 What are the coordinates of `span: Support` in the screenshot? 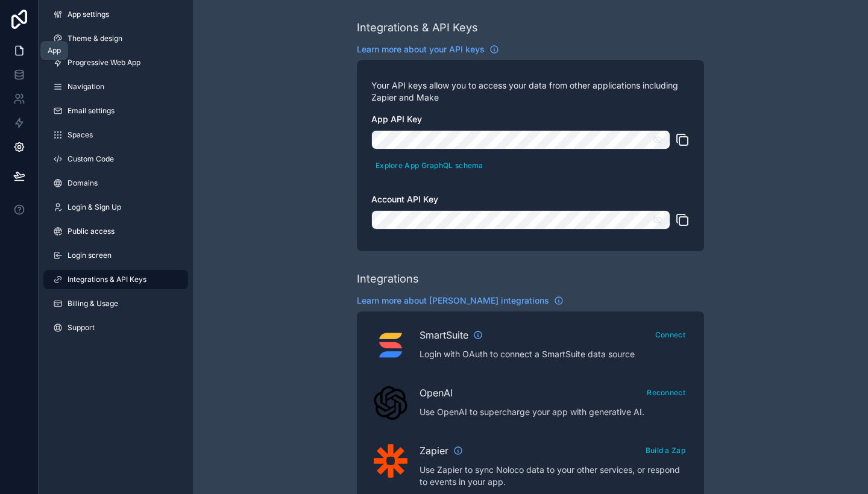 It's located at (81, 328).